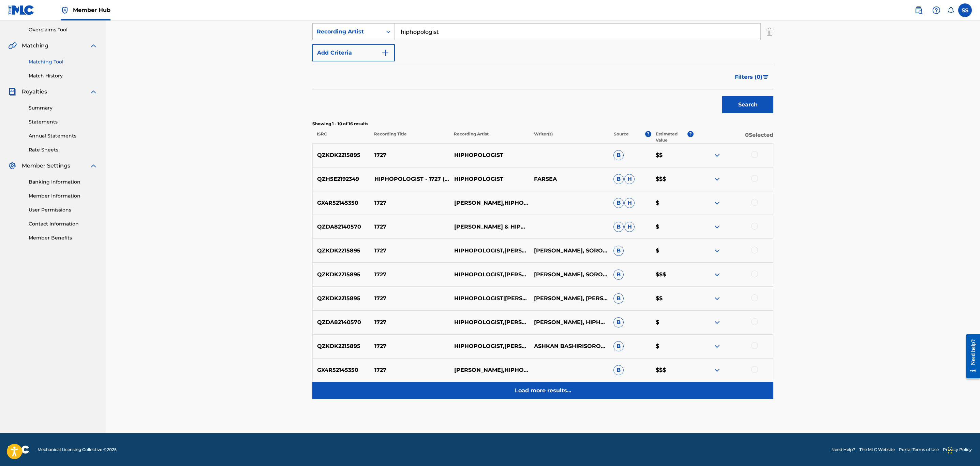 The width and height of the screenshot is (980, 466). What do you see at coordinates (951, 10) in the screenshot?
I see `div: Notifications` at bounding box center [951, 10].